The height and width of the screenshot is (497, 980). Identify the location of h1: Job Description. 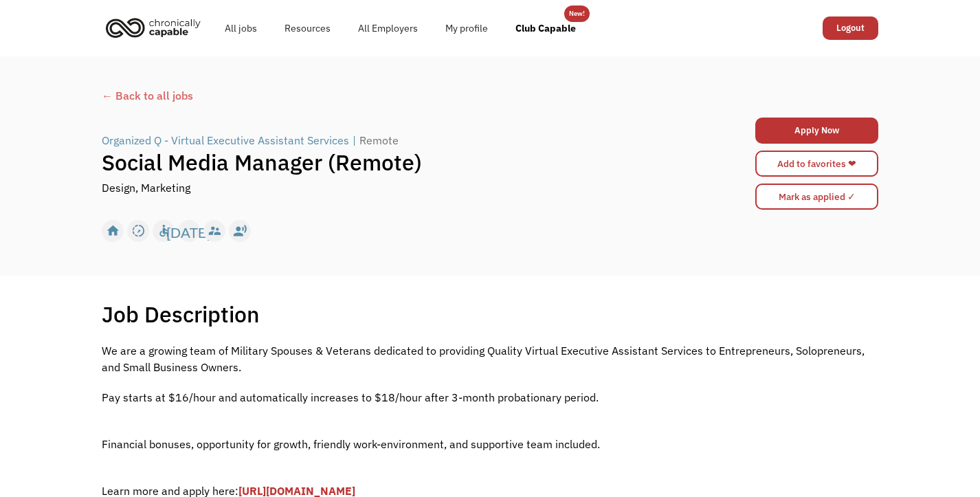
(181, 314).